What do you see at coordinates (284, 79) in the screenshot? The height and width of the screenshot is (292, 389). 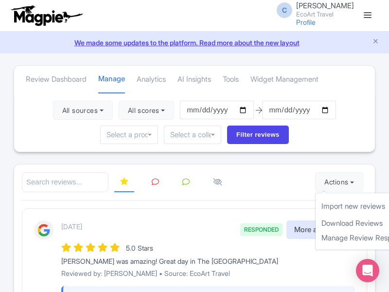 I see `a: Widget Management` at bounding box center [284, 79].